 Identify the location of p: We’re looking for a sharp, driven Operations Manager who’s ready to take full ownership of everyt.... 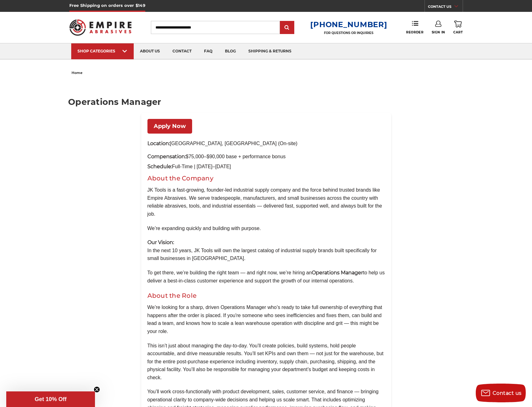
(266, 319).